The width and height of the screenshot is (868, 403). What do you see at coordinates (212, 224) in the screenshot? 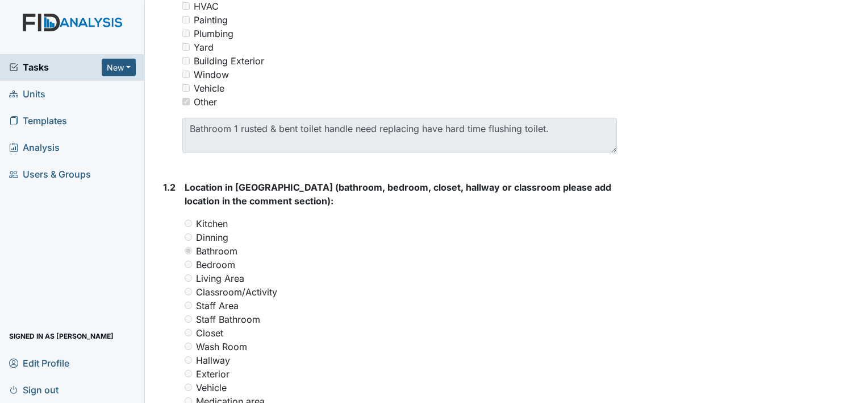
I see `label: Kitchen` at bounding box center [212, 224].